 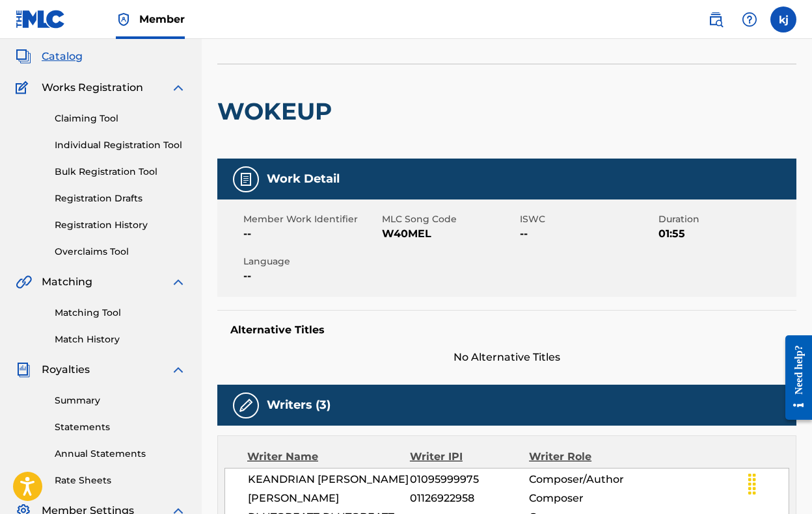 What do you see at coordinates (507, 358) in the screenshot?
I see `span: No Alternative Titles` at bounding box center [507, 358].